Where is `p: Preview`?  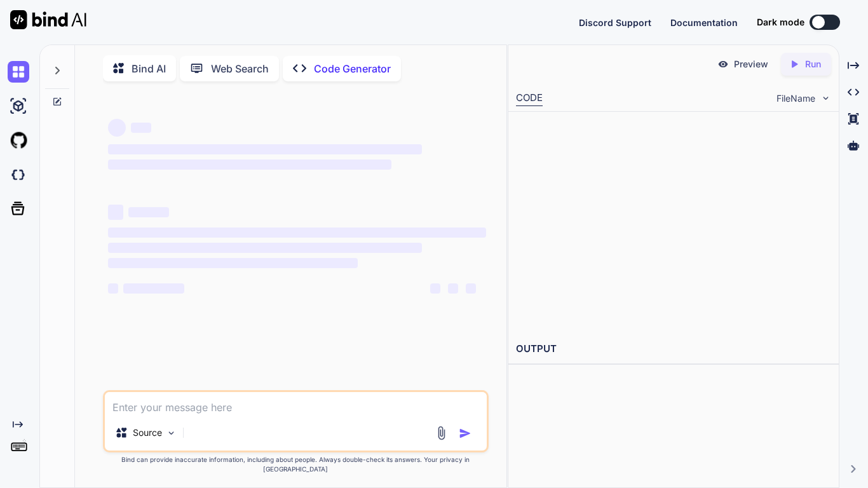 p: Preview is located at coordinates (751, 65).